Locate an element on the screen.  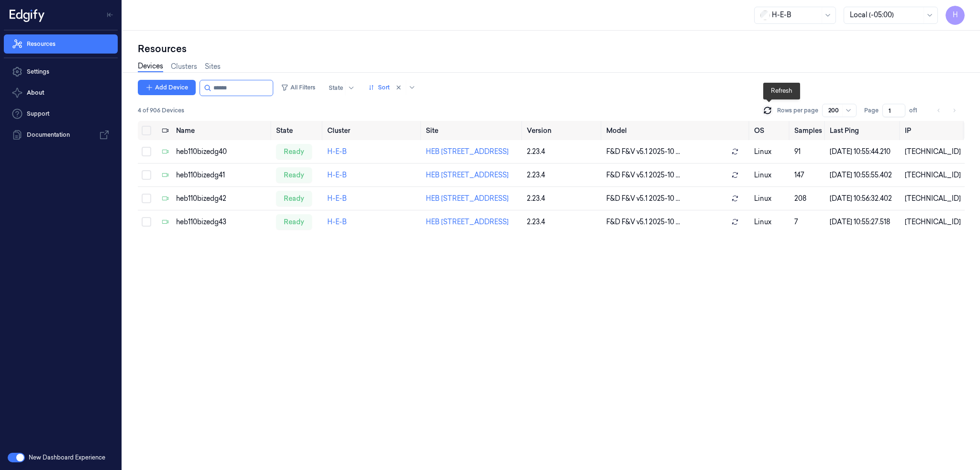
div: Resources is located at coordinates (552, 49).